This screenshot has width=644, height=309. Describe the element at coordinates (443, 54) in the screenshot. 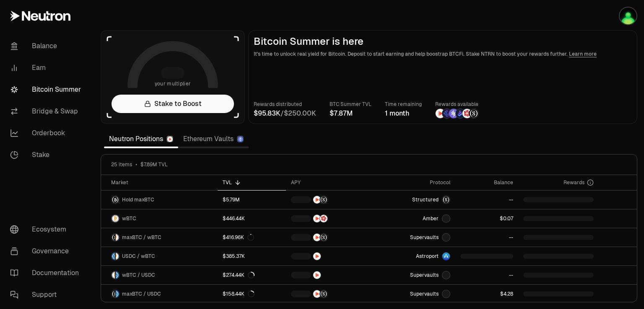

I see `p: It's time to unlock real yield for Bitcoin. Deposit to start earning and help boostrap BTCFi. Sta...` at that location.